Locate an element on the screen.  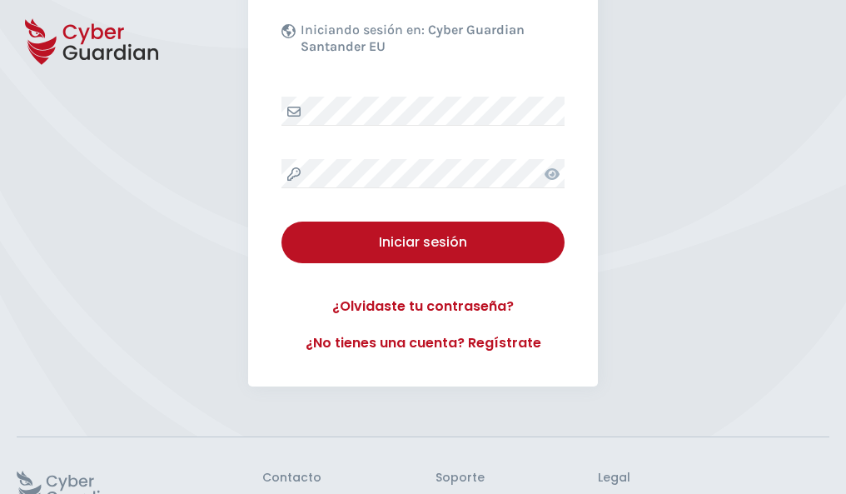
button: Iniciar sesión is located at coordinates (423, 242).